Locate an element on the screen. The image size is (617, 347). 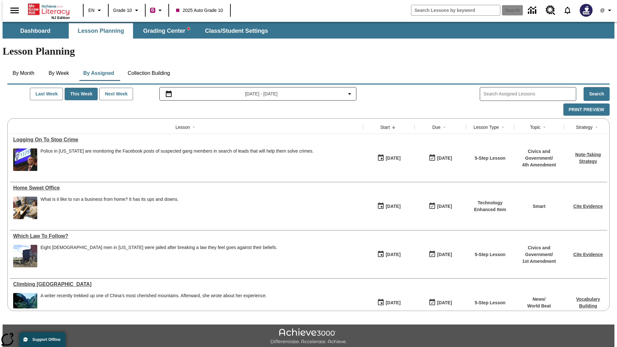
button: 07/22/25: First time the lesson was available is located at coordinates (389, 303).